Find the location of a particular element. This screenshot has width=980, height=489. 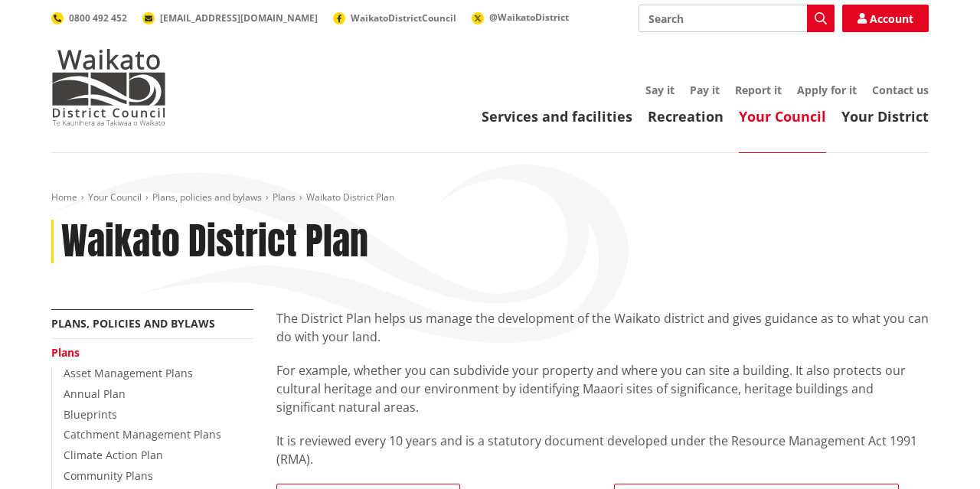

a: Catchment Management Plans is located at coordinates (143, 434).